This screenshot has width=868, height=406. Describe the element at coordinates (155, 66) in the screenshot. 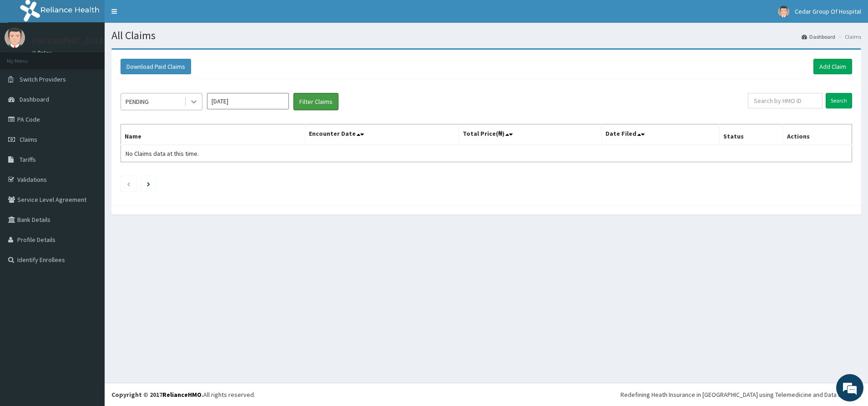

I see `button: Download Paid Claims` at that location.